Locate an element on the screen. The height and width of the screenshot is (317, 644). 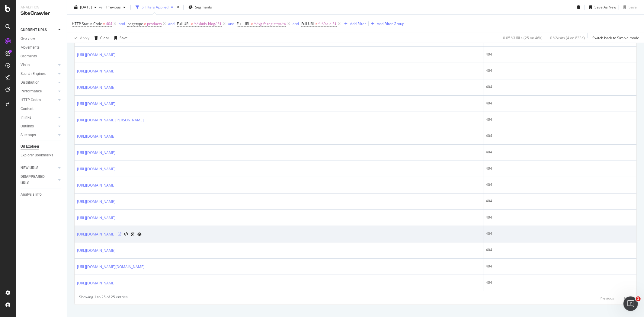
div: Previous is located at coordinates (607, 298).